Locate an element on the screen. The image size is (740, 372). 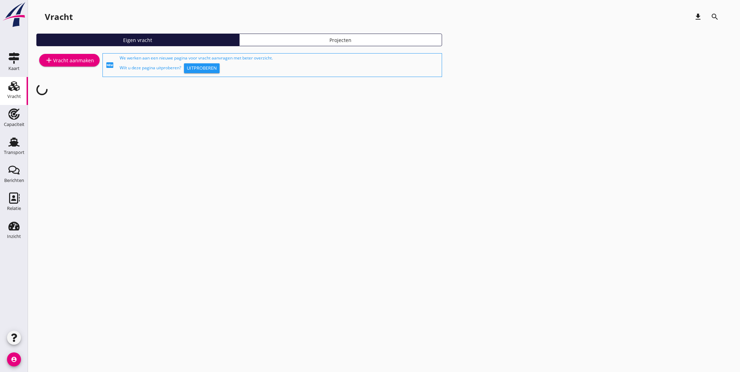
a: Vracht aanmaken is located at coordinates (69, 60).